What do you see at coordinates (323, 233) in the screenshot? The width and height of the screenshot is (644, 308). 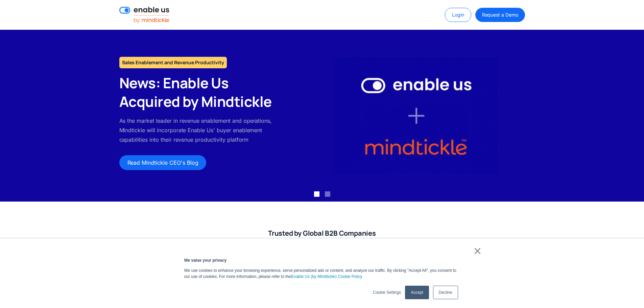 I see `h2: Trusted by Global B2B Companies` at bounding box center [323, 233].